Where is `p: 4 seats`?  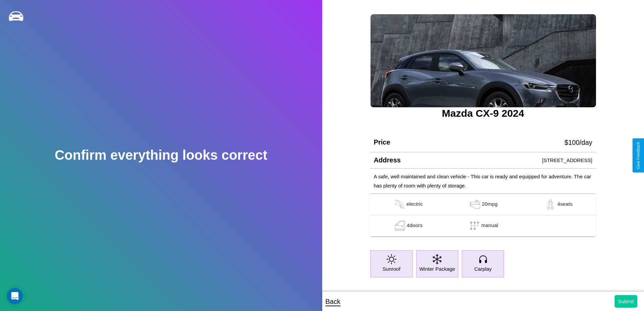
p: 4 seats is located at coordinates (565, 204).